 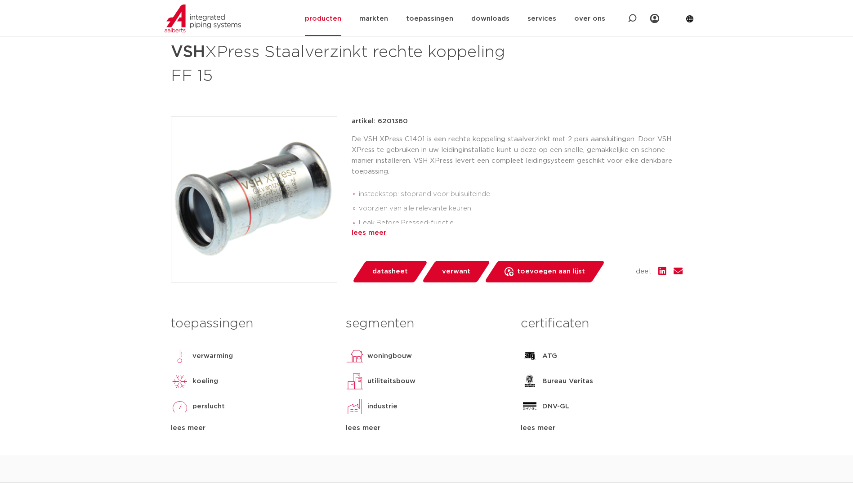 What do you see at coordinates (456, 271) in the screenshot?
I see `a: verwant` at bounding box center [456, 271].